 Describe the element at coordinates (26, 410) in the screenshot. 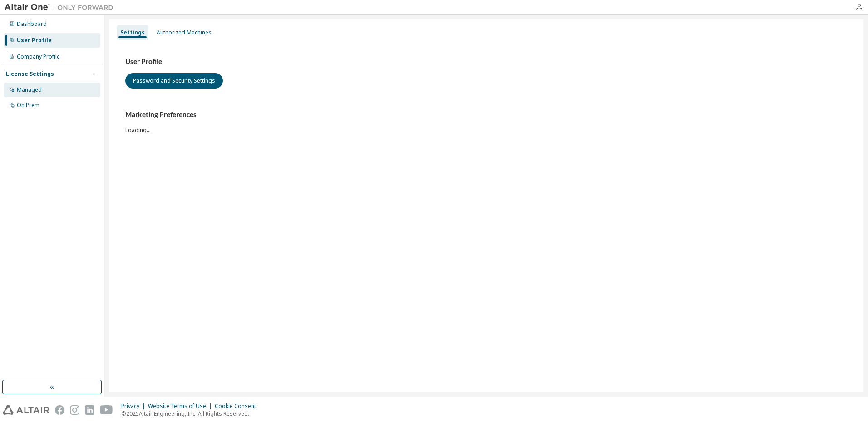

I see `img: altair_logo.svg` at that location.